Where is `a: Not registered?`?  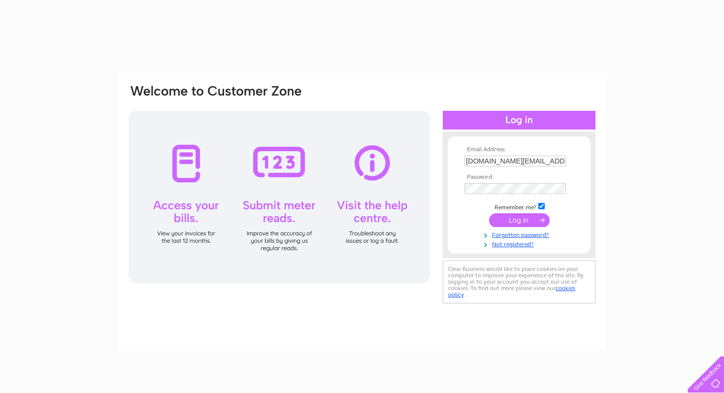
a: Not registered? is located at coordinates (520, 243).